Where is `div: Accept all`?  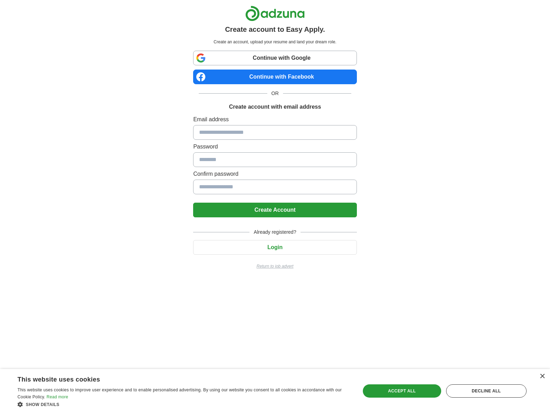 div: Accept all is located at coordinates (402, 391).